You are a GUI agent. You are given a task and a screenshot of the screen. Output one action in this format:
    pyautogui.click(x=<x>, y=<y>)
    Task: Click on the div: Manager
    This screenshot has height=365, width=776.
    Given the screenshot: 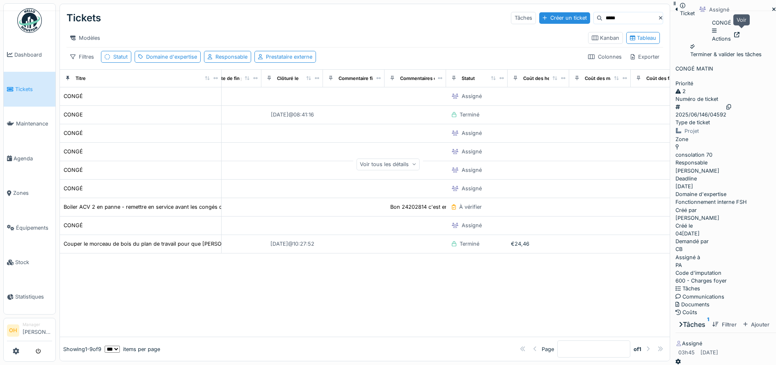 What is the action you would take?
    pyautogui.click(x=37, y=325)
    